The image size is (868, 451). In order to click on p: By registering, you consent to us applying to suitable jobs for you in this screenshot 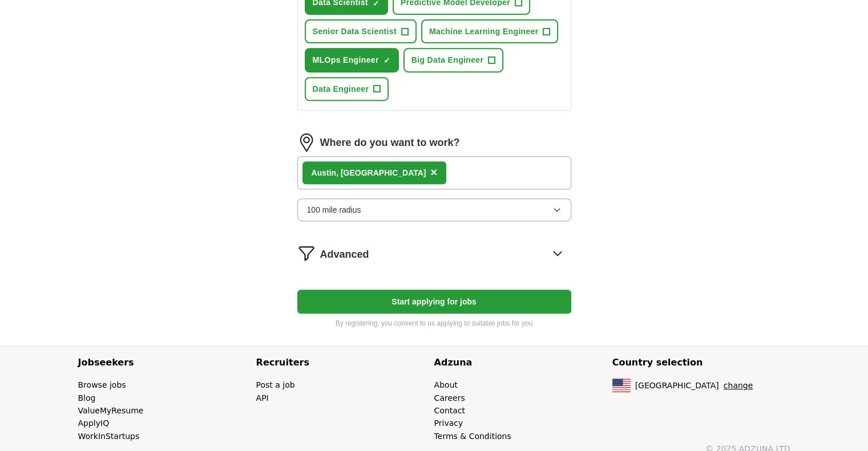, I will do `click(434, 324)`.